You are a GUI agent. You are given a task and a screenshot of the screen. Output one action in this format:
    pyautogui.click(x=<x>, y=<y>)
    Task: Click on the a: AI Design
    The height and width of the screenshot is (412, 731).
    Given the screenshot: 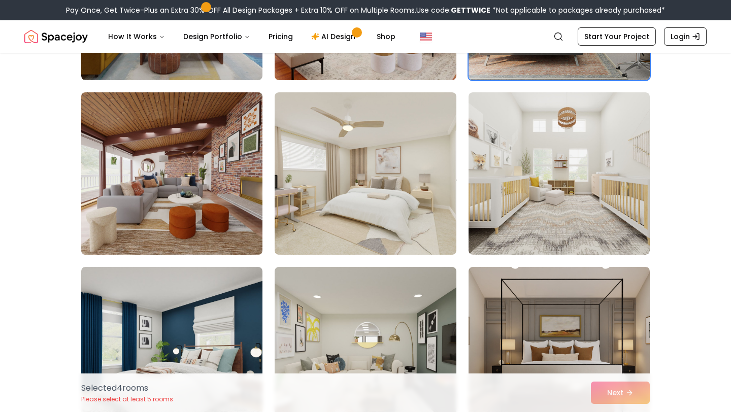 What is the action you would take?
    pyautogui.click(x=335, y=37)
    